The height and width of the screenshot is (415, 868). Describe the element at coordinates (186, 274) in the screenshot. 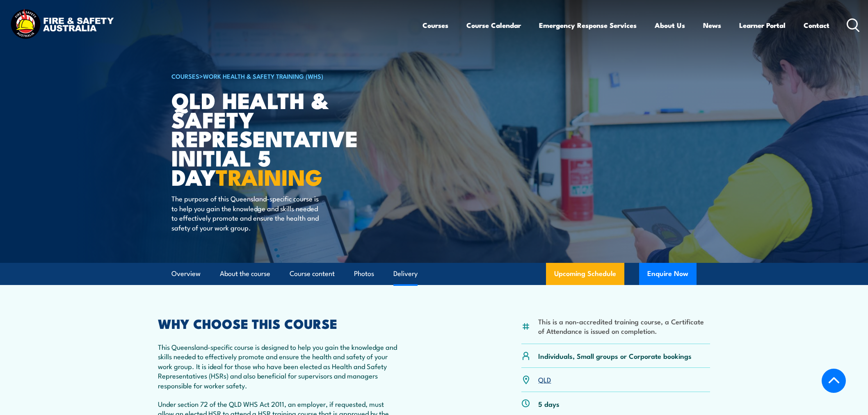

I see `a: Overview` at that location.